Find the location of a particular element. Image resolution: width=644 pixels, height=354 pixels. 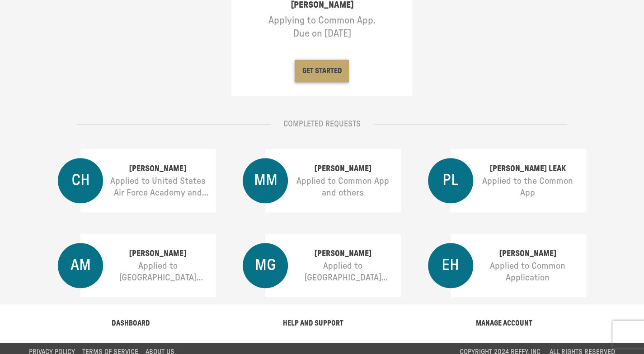

p: COMPLETED REQUESTS is located at coordinates (322, 124).